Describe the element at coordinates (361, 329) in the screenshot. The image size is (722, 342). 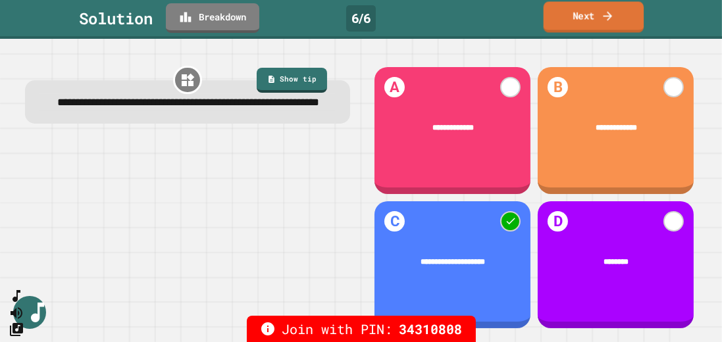
I see `div: Join with PIN:` at that location.